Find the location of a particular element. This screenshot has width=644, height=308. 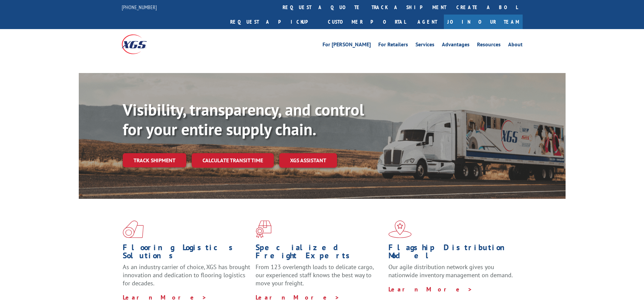

h1: Specialized Freight Experts is located at coordinates (319, 253).